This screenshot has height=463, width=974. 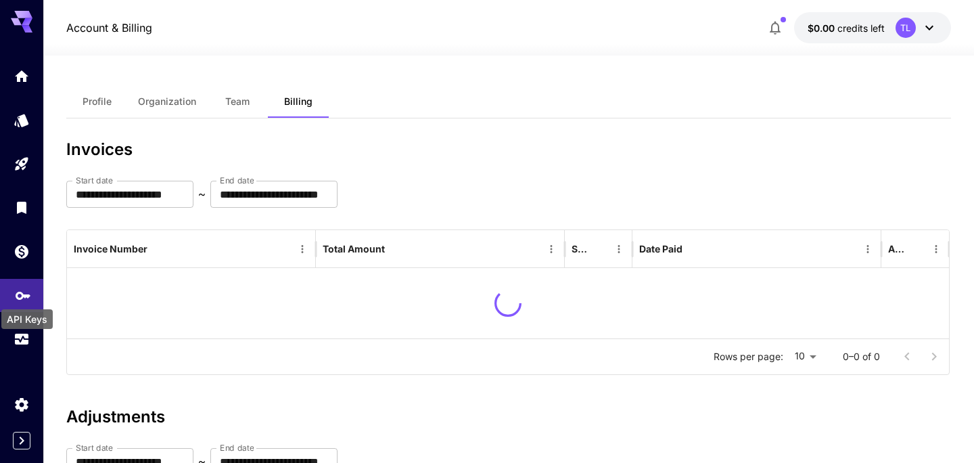 What do you see at coordinates (109, 28) in the screenshot?
I see `nav: breadcrumb` at bounding box center [109, 28].